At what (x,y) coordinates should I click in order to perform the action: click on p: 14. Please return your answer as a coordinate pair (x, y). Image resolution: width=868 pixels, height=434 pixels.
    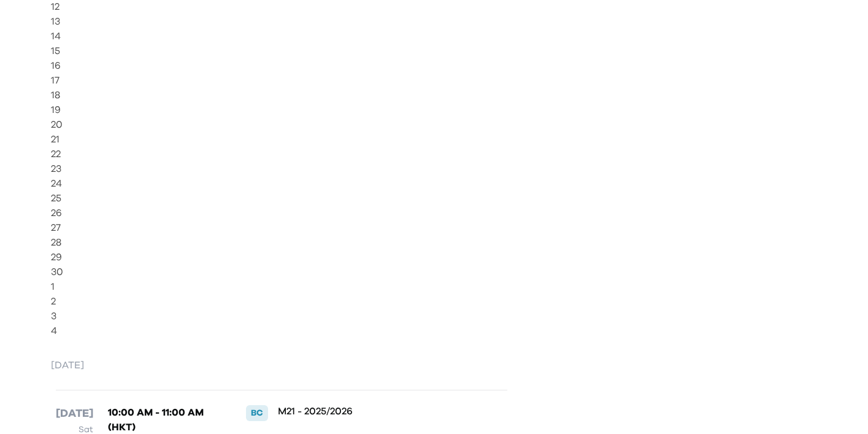
    Looking at the image, I should click on (224, 36).